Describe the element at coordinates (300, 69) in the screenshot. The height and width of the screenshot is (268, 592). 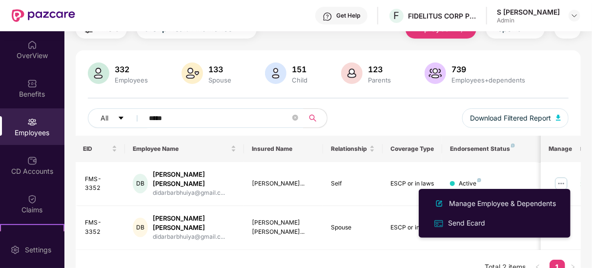
I see `div: 151` at that location.